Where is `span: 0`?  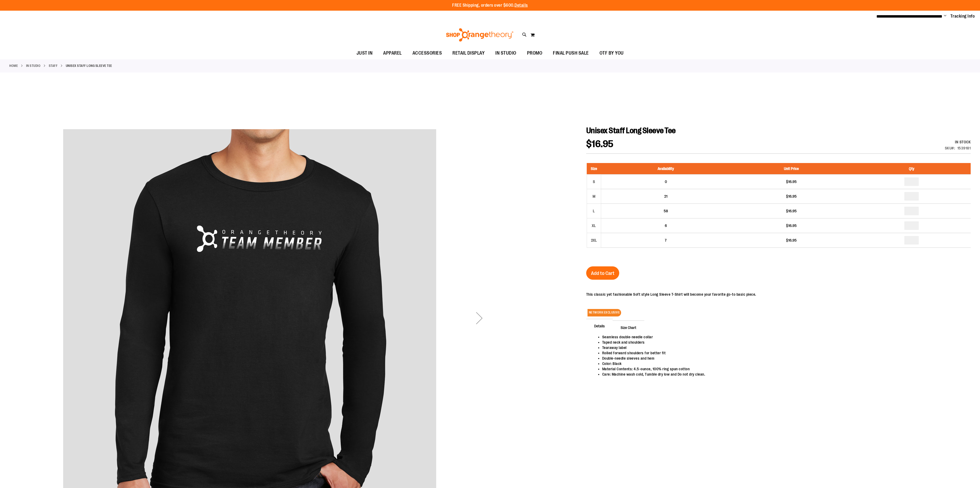
span: 0 is located at coordinates (666, 181).